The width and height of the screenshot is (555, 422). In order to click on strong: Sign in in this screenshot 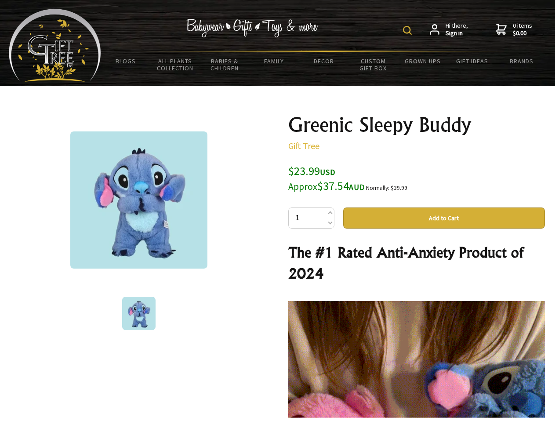, I will do `click(457, 33)`.